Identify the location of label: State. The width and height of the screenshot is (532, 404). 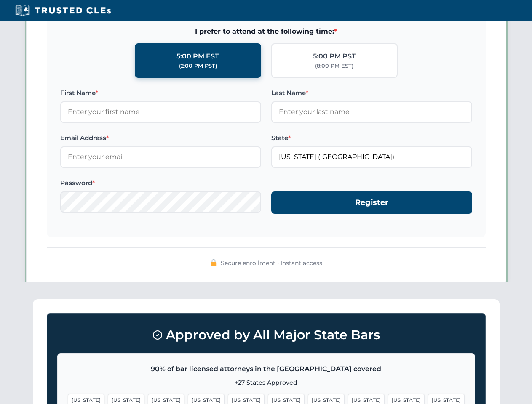
(372, 138).